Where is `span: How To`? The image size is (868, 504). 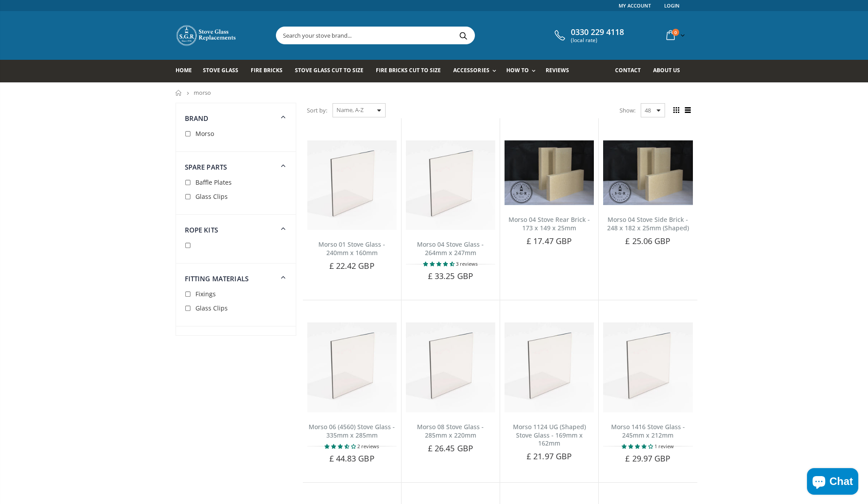
span: How To is located at coordinates (517, 70).